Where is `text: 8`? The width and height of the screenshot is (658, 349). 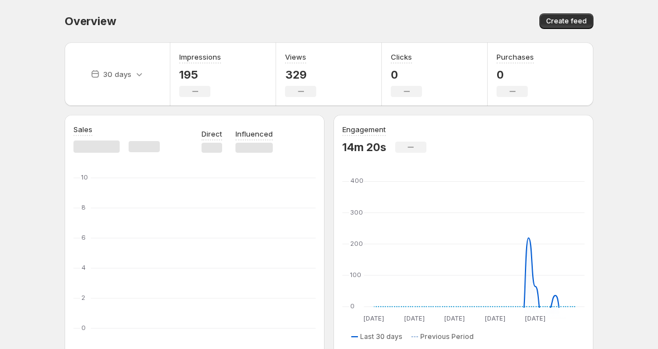 text: 8 is located at coordinates (84, 207).